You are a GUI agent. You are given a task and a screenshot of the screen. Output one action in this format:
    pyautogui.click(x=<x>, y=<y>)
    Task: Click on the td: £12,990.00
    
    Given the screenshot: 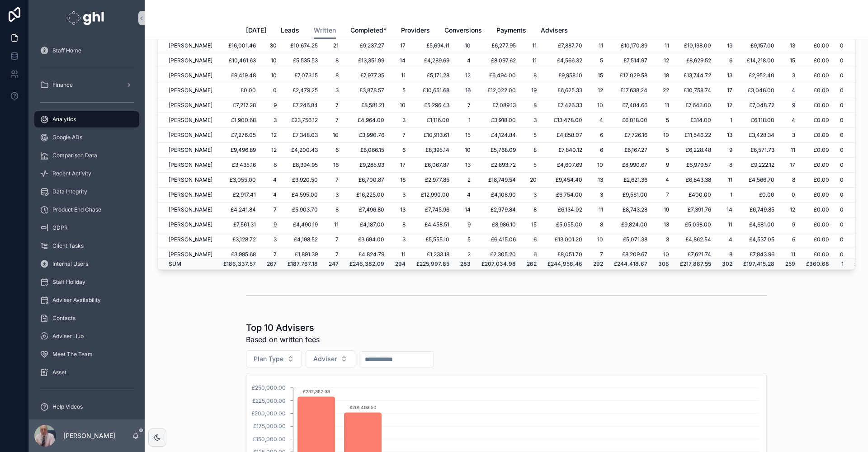 What is the action you would take?
    pyautogui.click(x=433, y=195)
    